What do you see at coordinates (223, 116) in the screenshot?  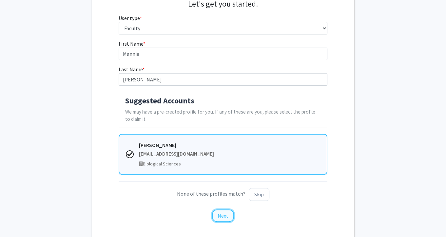 I see `p: We may have a pre-created profile for you. If any of these are you, please select the profile to ...` at bounding box center [223, 116].